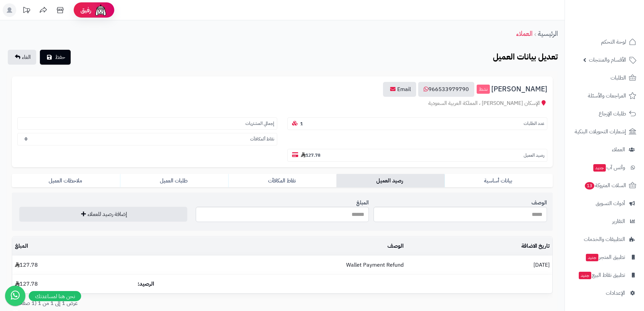 This screenshot has height=311, width=644. Describe the element at coordinates (612, 114) in the screenshot. I see `span: طلبات الإرجاع` at that location.